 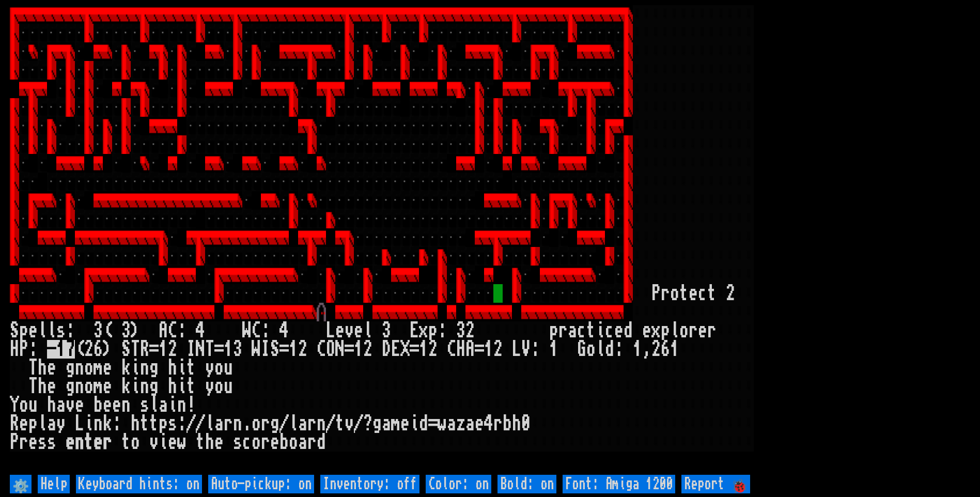 What do you see at coordinates (144, 405) in the screenshot?
I see `div: s` at bounding box center [144, 405].